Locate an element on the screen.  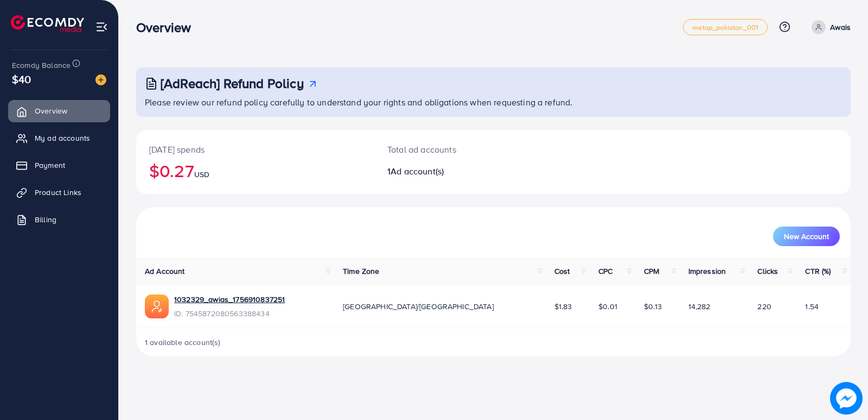
span: Ad account(s) is located at coordinates (417, 171).